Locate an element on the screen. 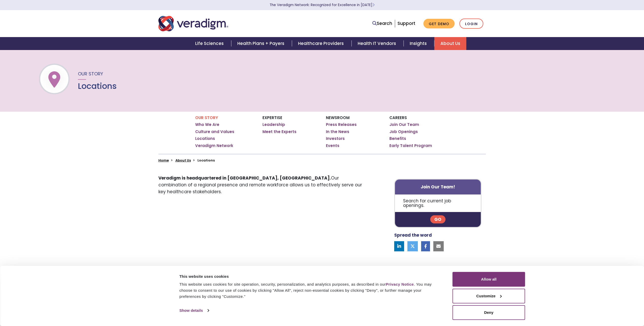  a: Investors is located at coordinates (335, 138).